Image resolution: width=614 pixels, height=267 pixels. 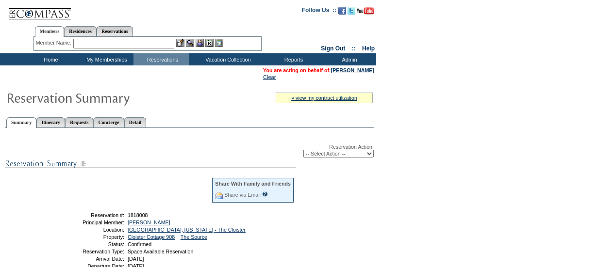 I want to click on a: Residences, so click(x=80, y=31).